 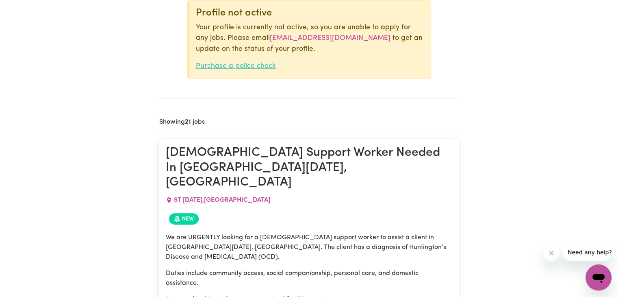 What do you see at coordinates (188, 122) in the screenshot?
I see `b: 21` at bounding box center [188, 122].